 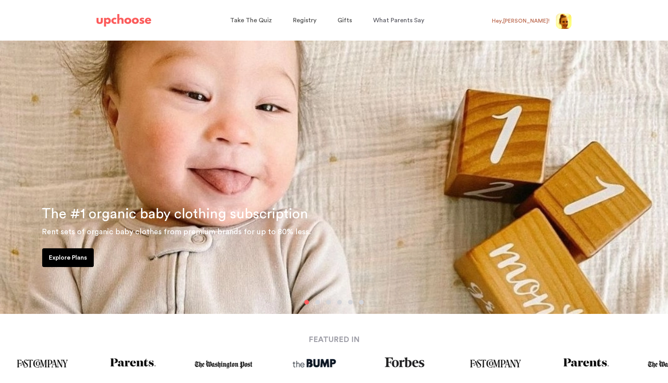 What do you see at coordinates (305, 20) in the screenshot?
I see `span: Registry` at bounding box center [305, 20].